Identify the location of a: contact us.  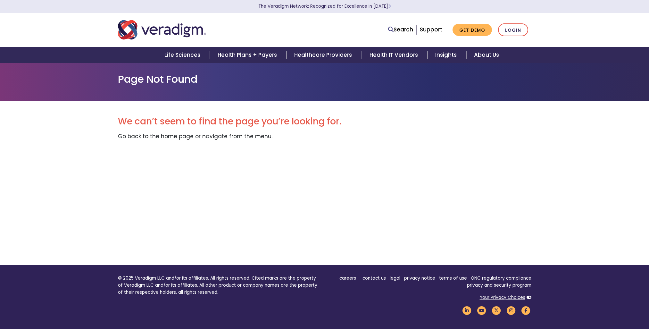
(374, 278).